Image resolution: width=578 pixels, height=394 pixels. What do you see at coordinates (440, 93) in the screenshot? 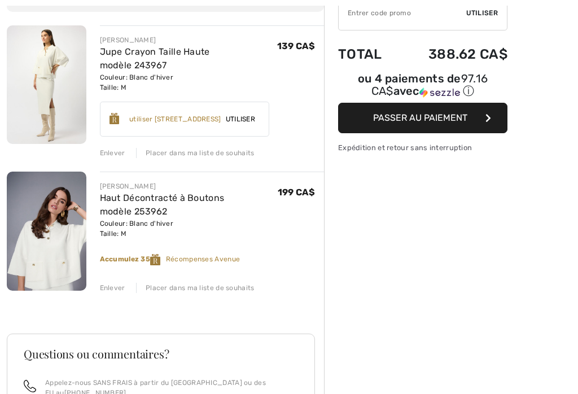
I see `img: Sezzle` at bounding box center [440, 93].